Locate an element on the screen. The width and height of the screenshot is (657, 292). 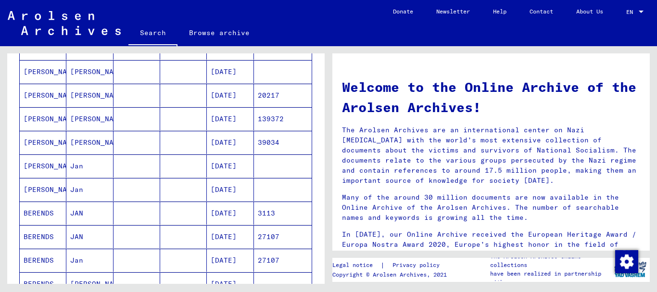
a: Privacy policy is located at coordinates (418, 265).